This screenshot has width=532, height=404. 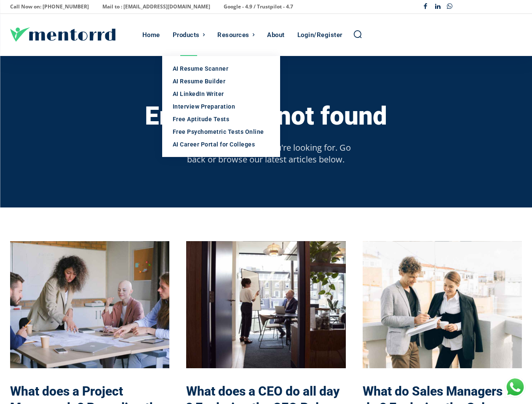 I want to click on a: Whatsapp, so click(x=450, y=6).